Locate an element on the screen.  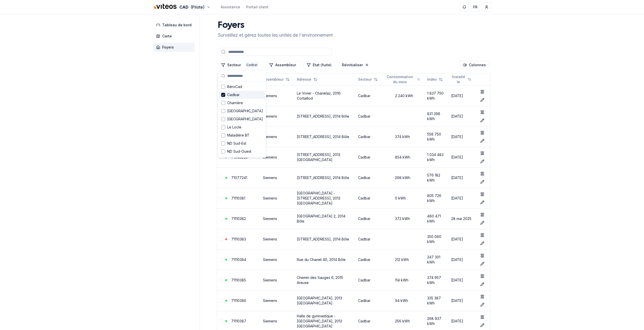
a: 71077241 is located at coordinates (239, 178).